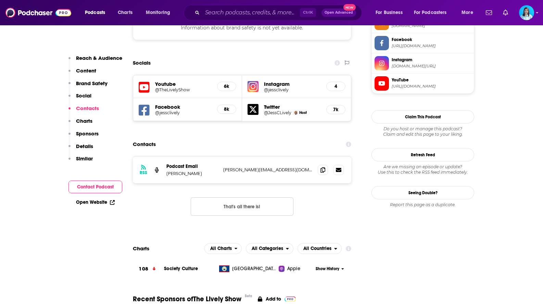 The height and width of the screenshot is (304, 543). Describe the element at coordinates (278, 113) in the screenshot. I see `a: @JessCLively` at that location.